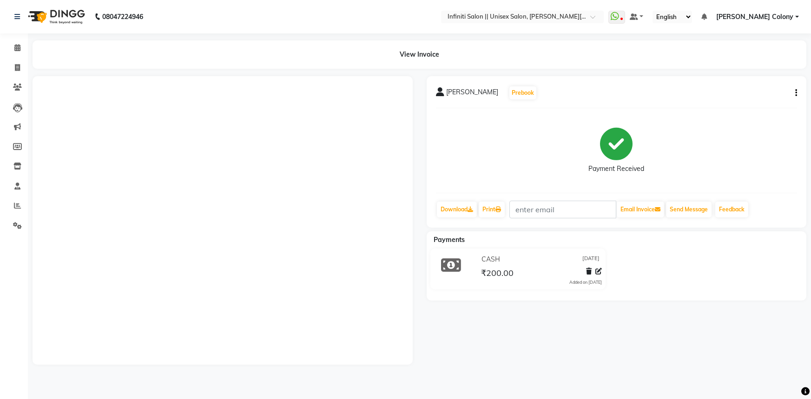 This screenshot has width=811, height=399. What do you see at coordinates (563, 210) in the screenshot?
I see `input: enter email` at bounding box center [563, 210].